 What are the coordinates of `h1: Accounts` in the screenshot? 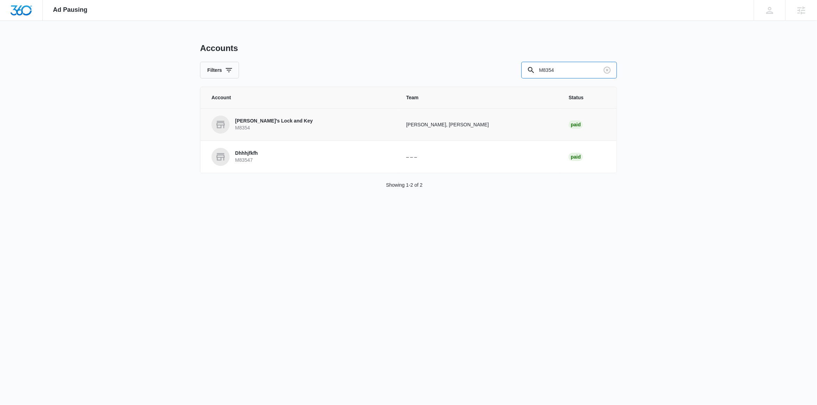 It's located at (219, 48).